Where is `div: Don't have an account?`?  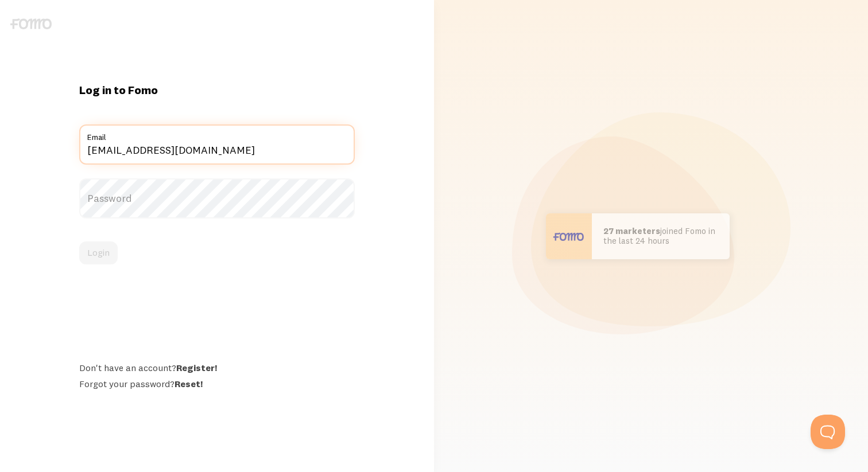
div: Don't have an account? is located at coordinates (217, 368).